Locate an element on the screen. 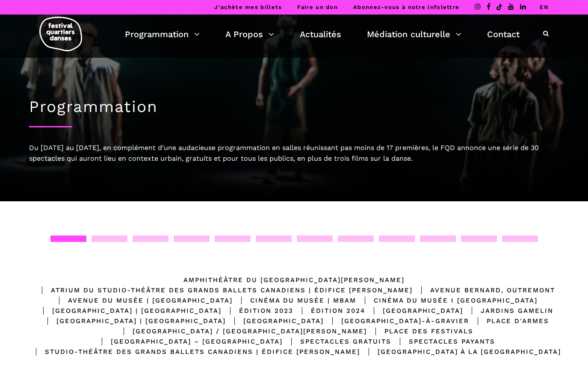 This screenshot has height=365, width=588. div: Place d'Armes is located at coordinates (509, 321).